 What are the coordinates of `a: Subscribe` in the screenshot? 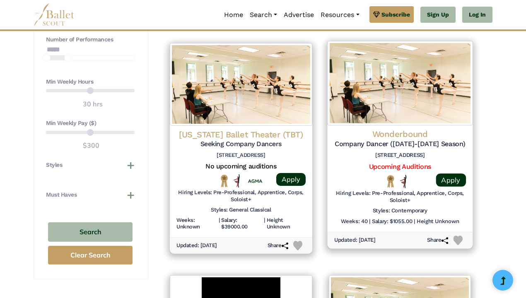 It's located at (392, 15).